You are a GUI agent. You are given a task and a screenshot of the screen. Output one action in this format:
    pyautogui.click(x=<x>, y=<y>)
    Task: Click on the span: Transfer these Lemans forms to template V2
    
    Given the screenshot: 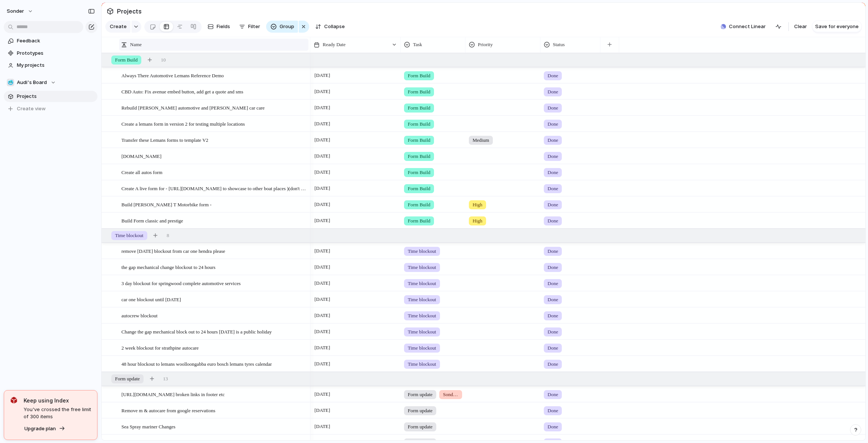 What is the action you would take?
    pyautogui.click(x=165, y=139)
    